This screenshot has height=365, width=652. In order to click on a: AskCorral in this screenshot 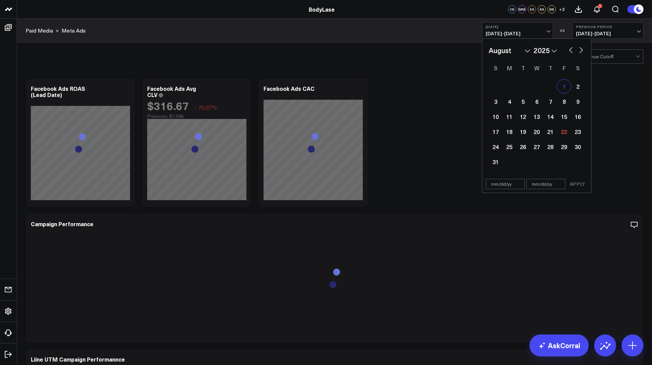, I will do `click(559, 345)`.